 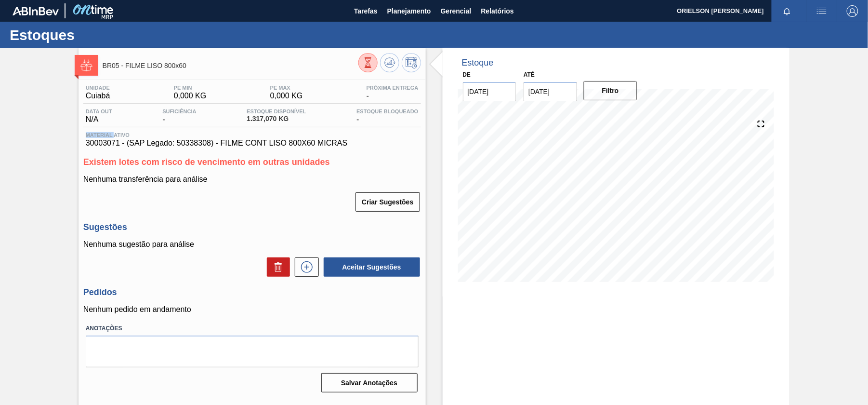 What do you see at coordinates (366, 11) in the screenshot?
I see `span: Tarefas` at bounding box center [366, 11].